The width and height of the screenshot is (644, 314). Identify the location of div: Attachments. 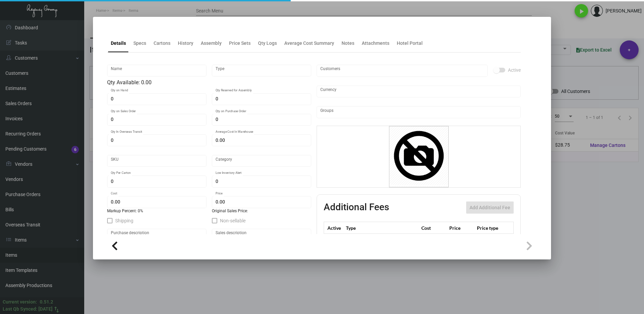
(375, 43).